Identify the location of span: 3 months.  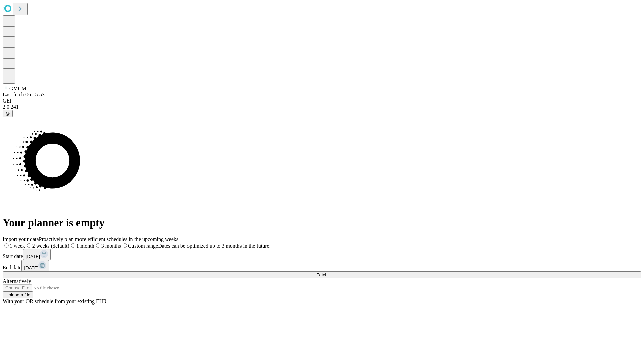
(111, 246).